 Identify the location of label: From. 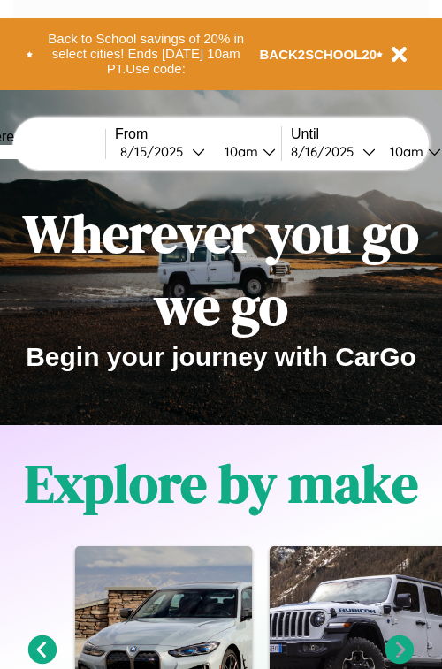
(198, 134).